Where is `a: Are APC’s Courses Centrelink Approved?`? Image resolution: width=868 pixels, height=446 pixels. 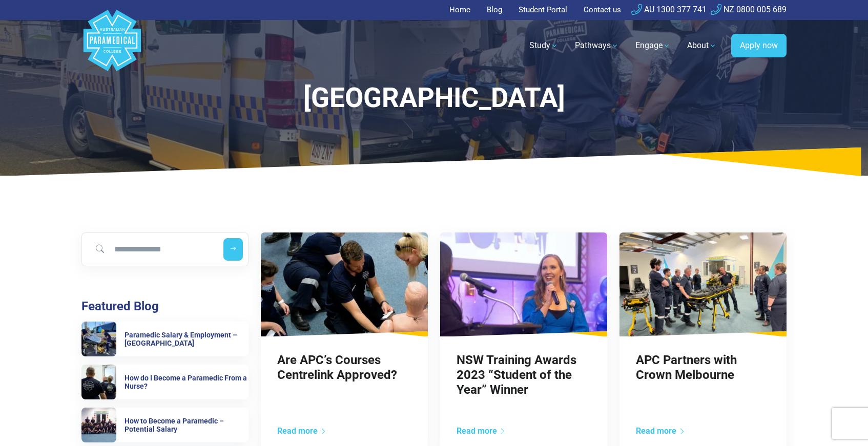
a: Are APC’s Courses Centrelink Approved? is located at coordinates (337, 367).